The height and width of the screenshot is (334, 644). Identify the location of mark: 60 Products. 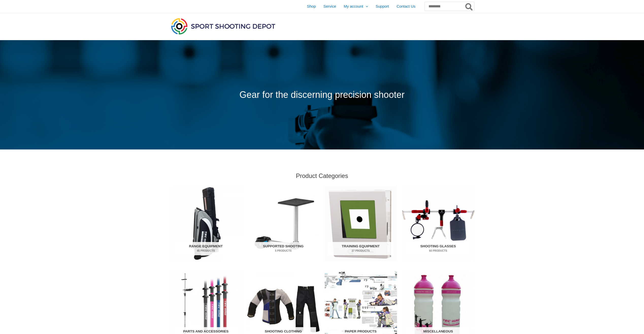
(438, 250).